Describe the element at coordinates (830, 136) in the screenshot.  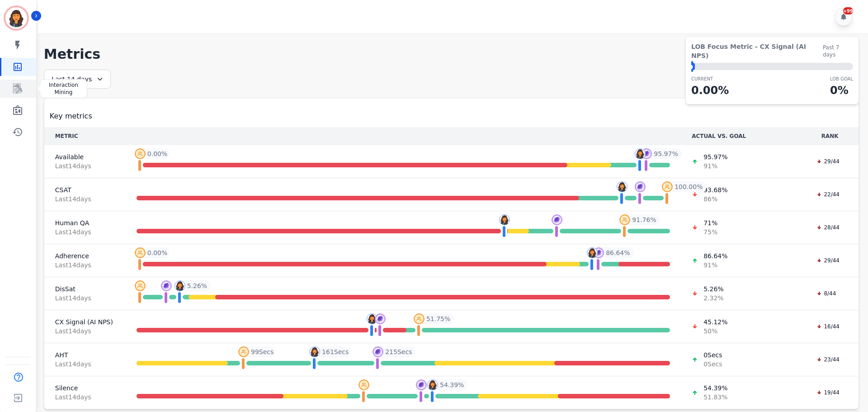
I see `th: RANK` at that location.